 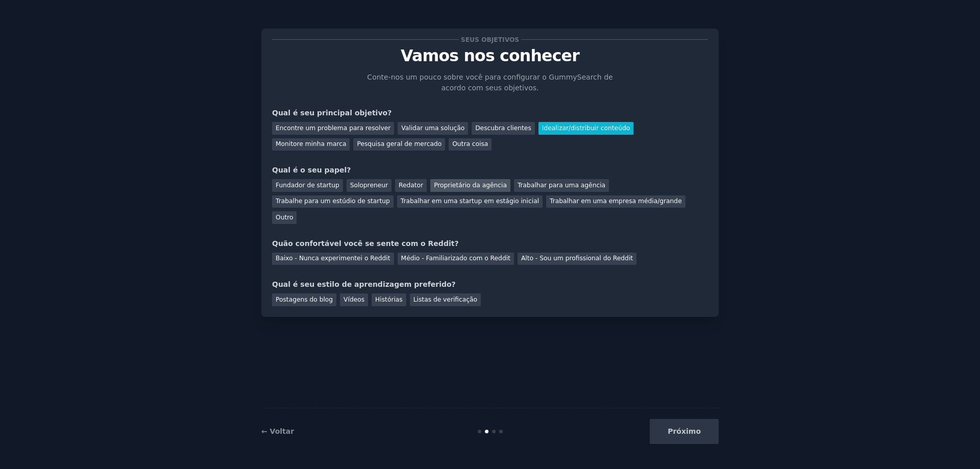 What do you see at coordinates (354, 300) in the screenshot?
I see `font: Vídeos` at bounding box center [354, 300].